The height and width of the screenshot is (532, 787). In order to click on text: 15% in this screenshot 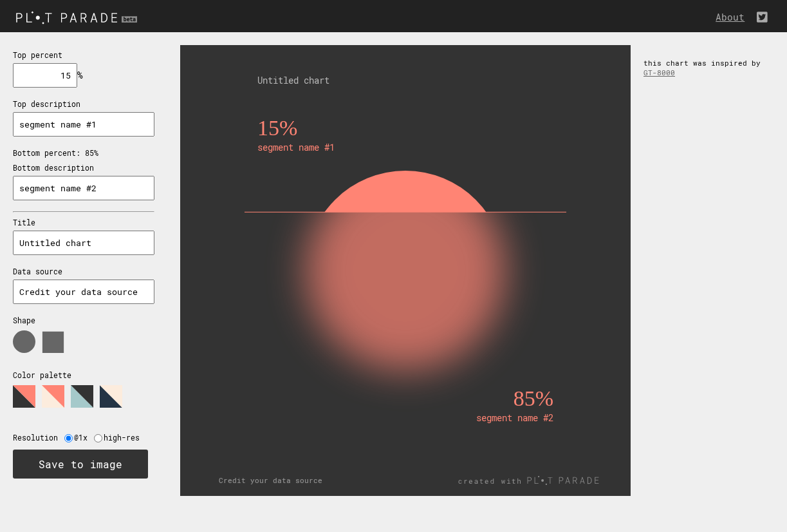, I will do `click(278, 128)`.